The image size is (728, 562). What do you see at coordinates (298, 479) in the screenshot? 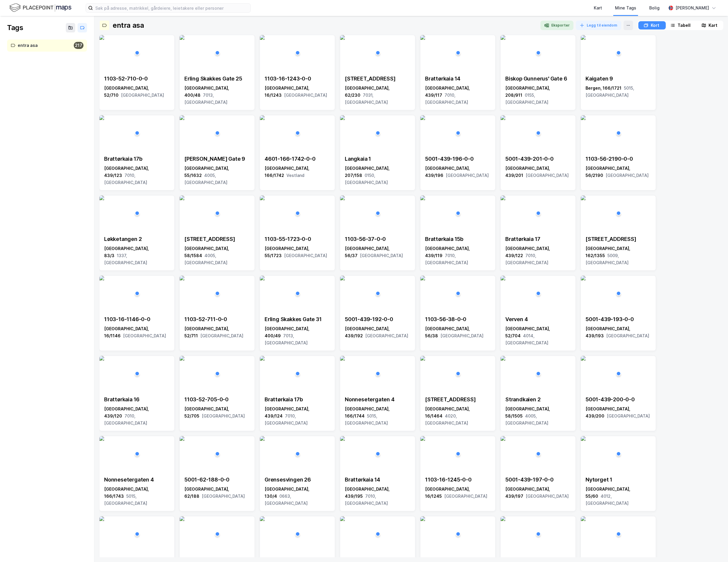
I see `div: Grensesvingen 26` at bounding box center [298, 479].